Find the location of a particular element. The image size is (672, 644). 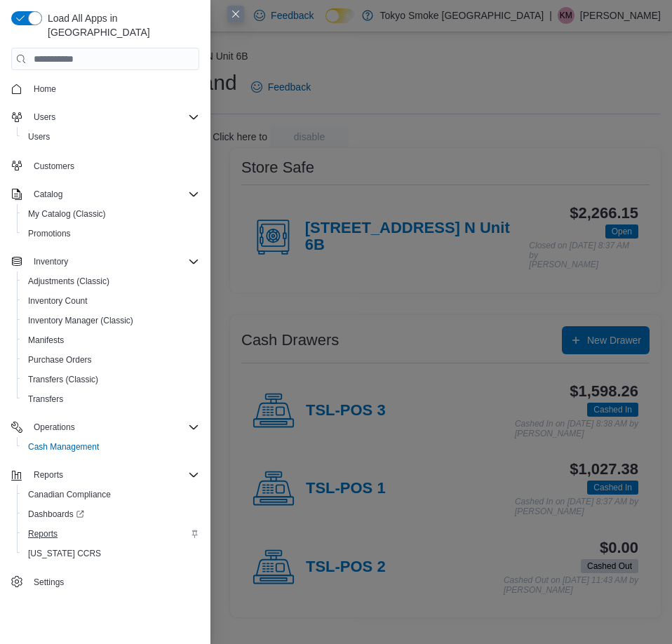

a: Inventory Manager (Classic) is located at coordinates (81, 321).